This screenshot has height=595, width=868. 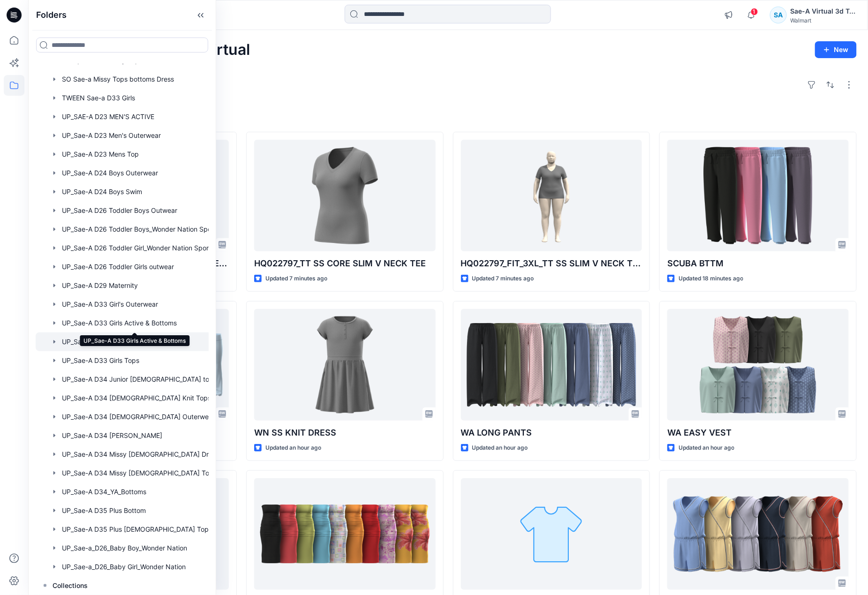 I want to click on a: VSWD1_SLEEVELESS V-NECK SHIRRED WAIST MIDI DRESS, so click(x=551, y=534).